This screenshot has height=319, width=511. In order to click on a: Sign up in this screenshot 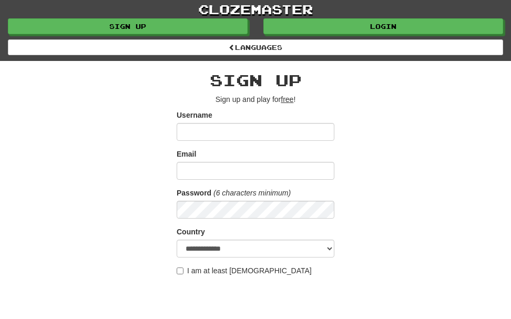, I will do `click(128, 26)`.